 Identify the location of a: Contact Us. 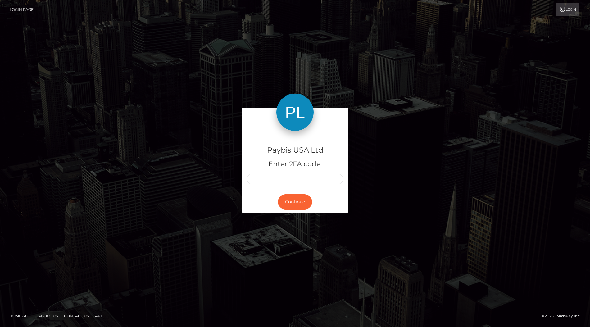
(76, 315).